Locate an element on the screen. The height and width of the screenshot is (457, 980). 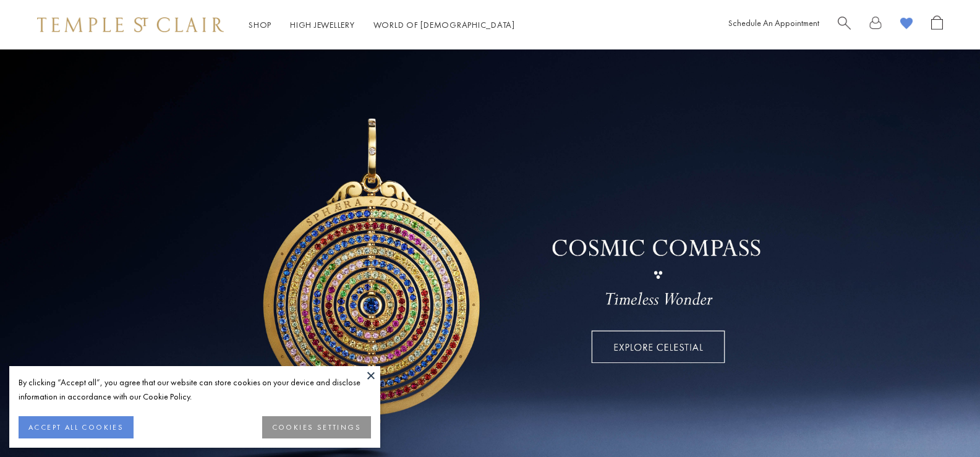
a: View Wishlist is located at coordinates (906, 25).